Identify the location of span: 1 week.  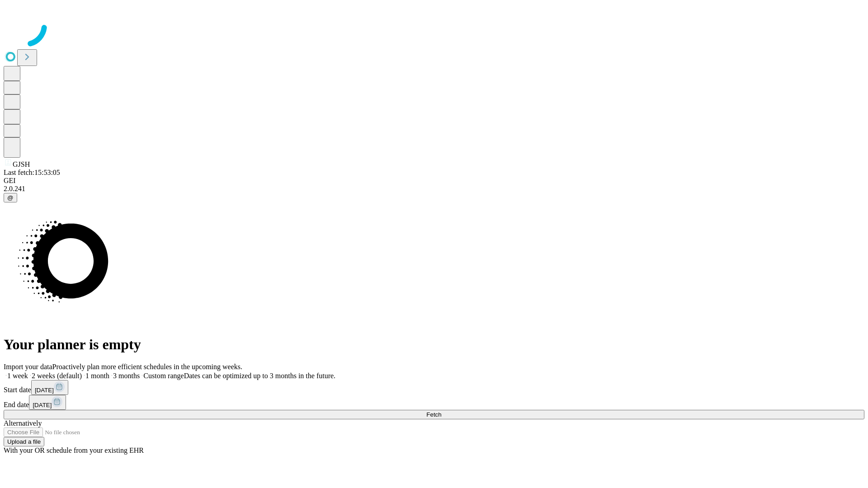
(18, 375).